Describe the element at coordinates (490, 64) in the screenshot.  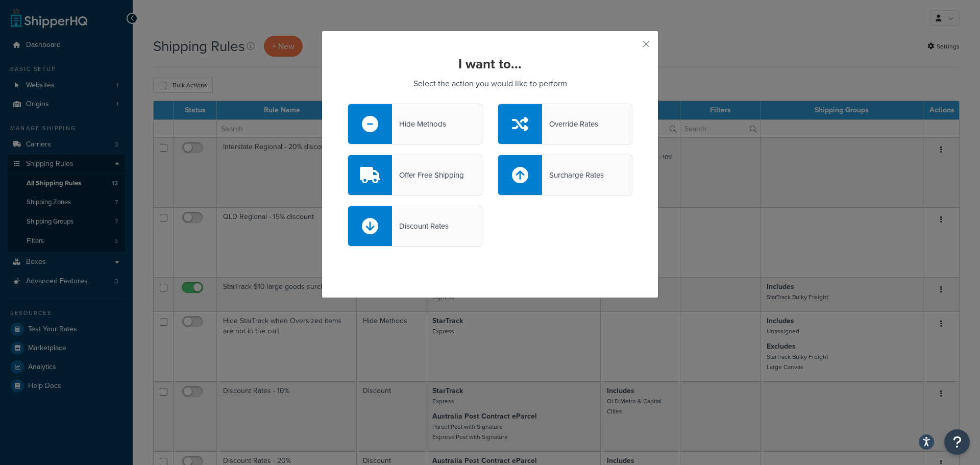
I see `strong: I want to...` at that location.